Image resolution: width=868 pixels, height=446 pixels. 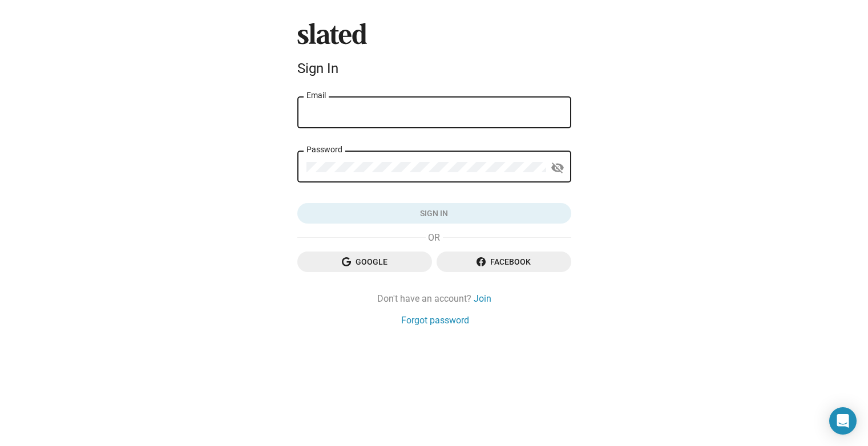 I want to click on button: Facebook, so click(x=503, y=262).